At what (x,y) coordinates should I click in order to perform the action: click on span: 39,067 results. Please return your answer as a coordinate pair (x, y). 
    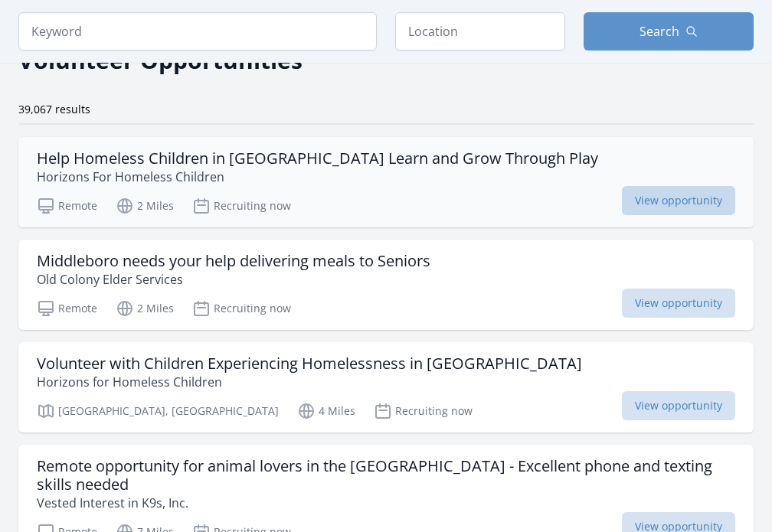
    Looking at the image, I should click on (54, 109).